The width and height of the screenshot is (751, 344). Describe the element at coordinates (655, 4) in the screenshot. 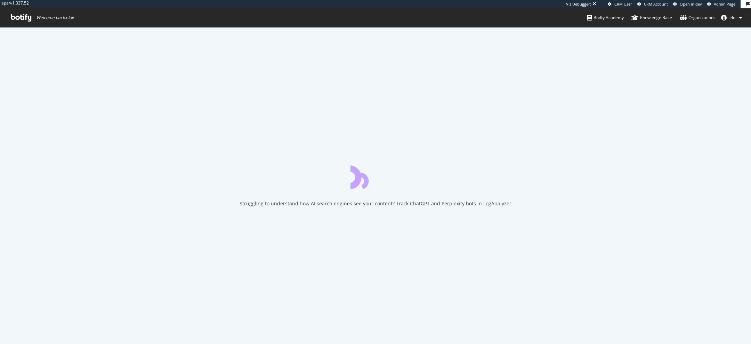

I see `span: CRM Account` at that location.